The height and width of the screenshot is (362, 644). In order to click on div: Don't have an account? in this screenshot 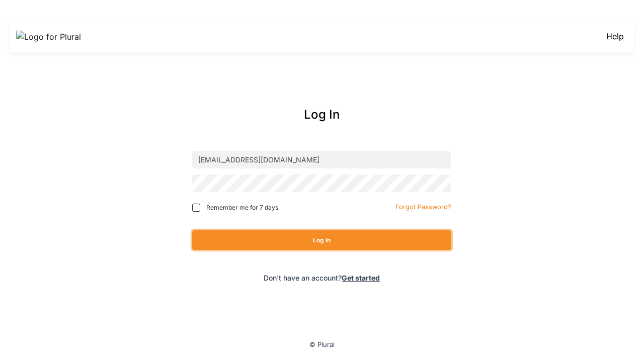, I will do `click(322, 277)`.